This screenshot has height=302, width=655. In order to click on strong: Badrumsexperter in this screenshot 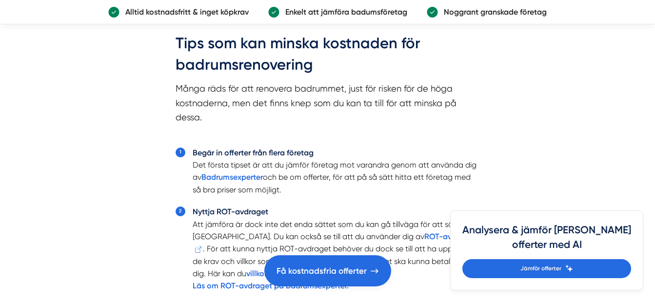, I will do `click(232, 177)`.